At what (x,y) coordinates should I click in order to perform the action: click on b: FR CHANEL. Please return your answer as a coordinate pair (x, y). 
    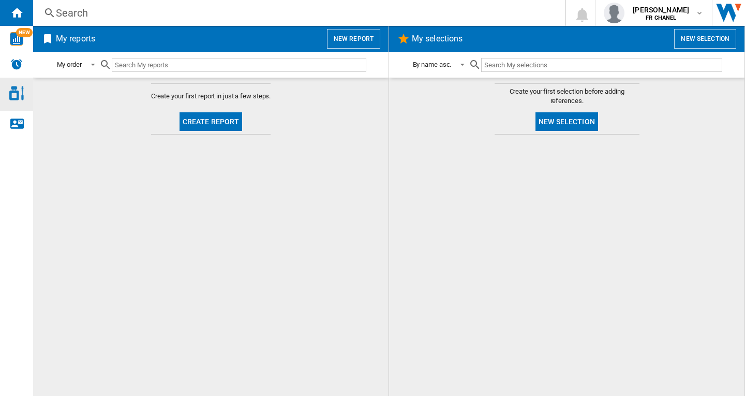
    Looking at the image, I should click on (661, 18).